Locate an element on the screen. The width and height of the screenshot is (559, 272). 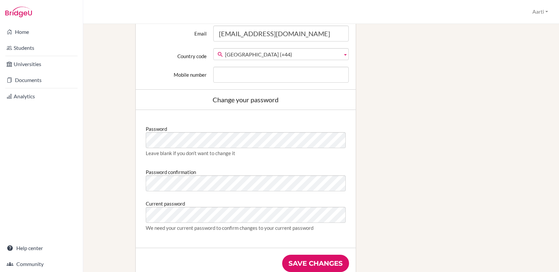
a: Help center is located at coordinates (41, 249).